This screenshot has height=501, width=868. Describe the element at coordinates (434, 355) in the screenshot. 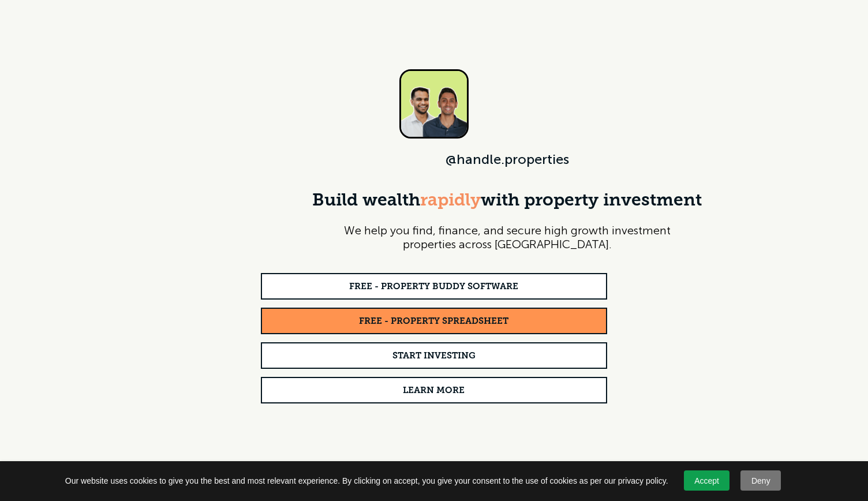

I see `a: START INVESTING` at that location.